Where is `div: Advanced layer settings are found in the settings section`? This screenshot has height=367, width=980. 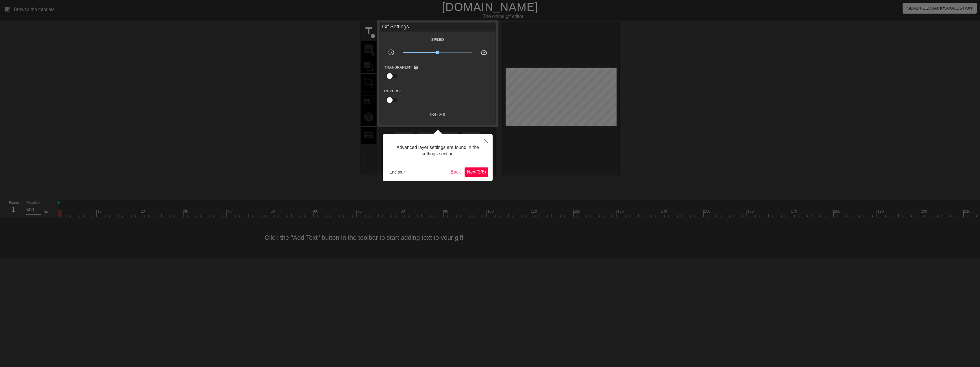 div: Advanced layer settings are found in the settings section is located at coordinates (438, 151).